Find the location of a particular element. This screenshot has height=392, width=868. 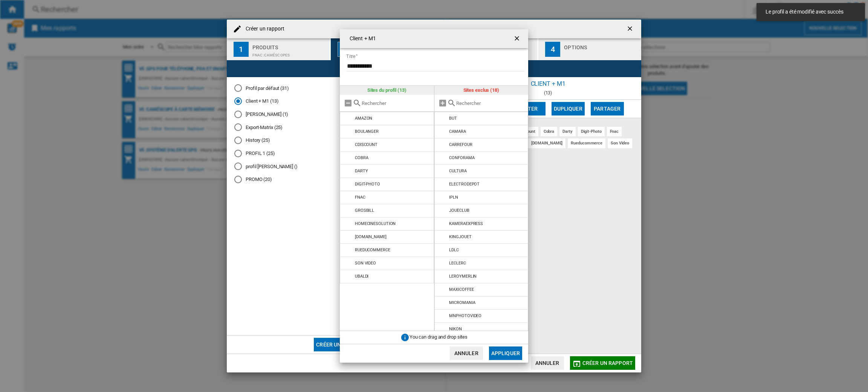

div: CULTURA is located at coordinates (458, 171).